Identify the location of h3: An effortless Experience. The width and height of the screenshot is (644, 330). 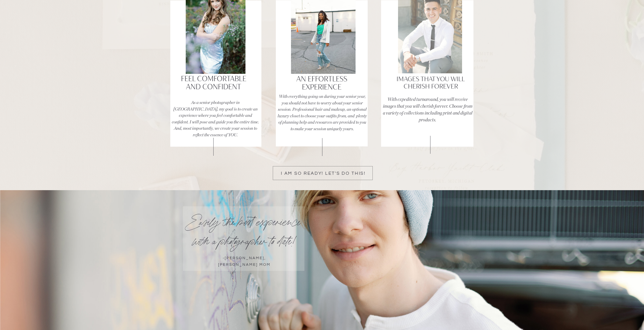
(322, 84).